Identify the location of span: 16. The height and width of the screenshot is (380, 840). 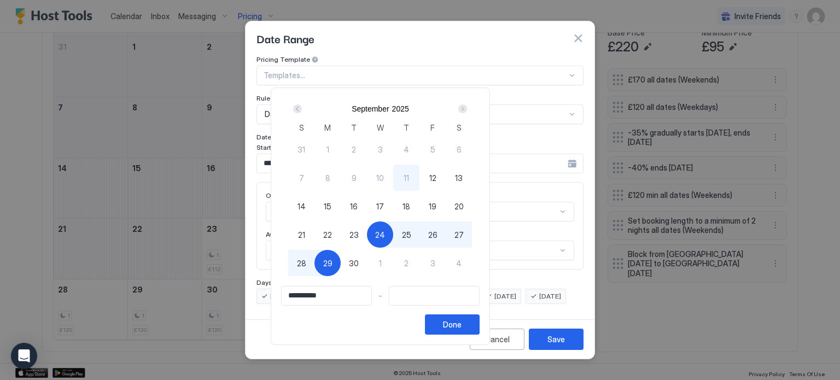
(354, 206).